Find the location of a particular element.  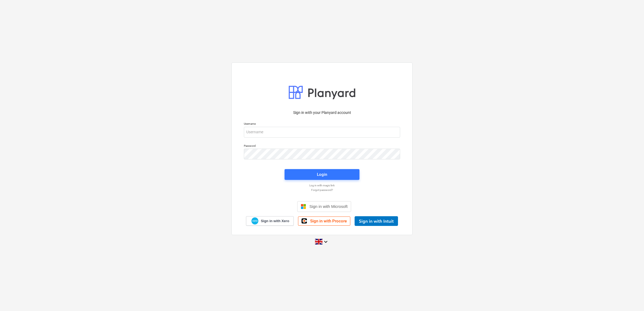

a: Sign in with Xero is located at coordinates (270, 221).